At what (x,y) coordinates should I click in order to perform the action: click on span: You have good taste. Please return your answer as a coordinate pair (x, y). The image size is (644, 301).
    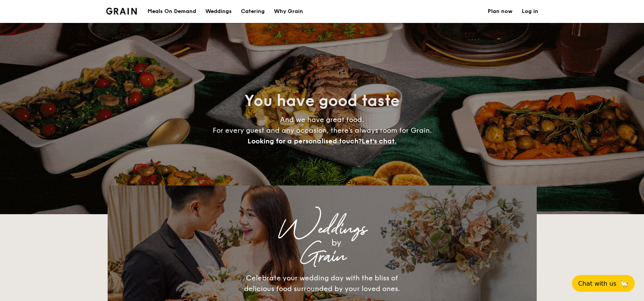
    Looking at the image, I should click on (322, 101).